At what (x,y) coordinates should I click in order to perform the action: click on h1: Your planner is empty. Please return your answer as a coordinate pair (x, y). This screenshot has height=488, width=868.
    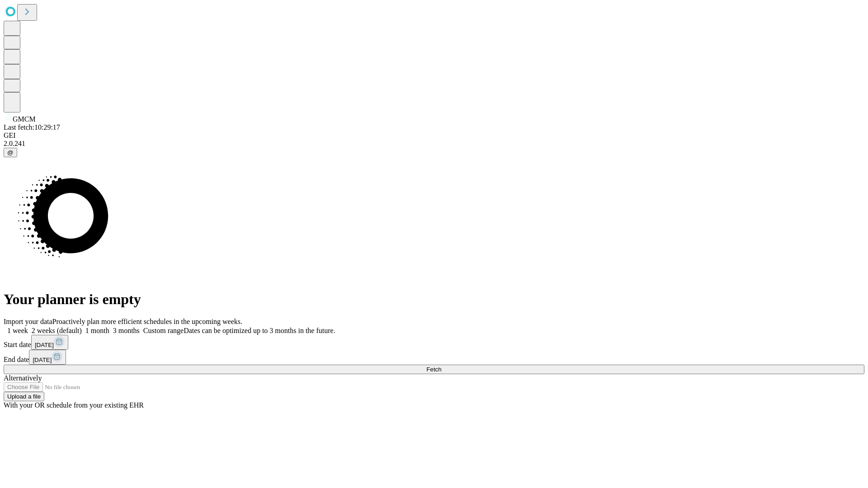
    Looking at the image, I should click on (434, 299).